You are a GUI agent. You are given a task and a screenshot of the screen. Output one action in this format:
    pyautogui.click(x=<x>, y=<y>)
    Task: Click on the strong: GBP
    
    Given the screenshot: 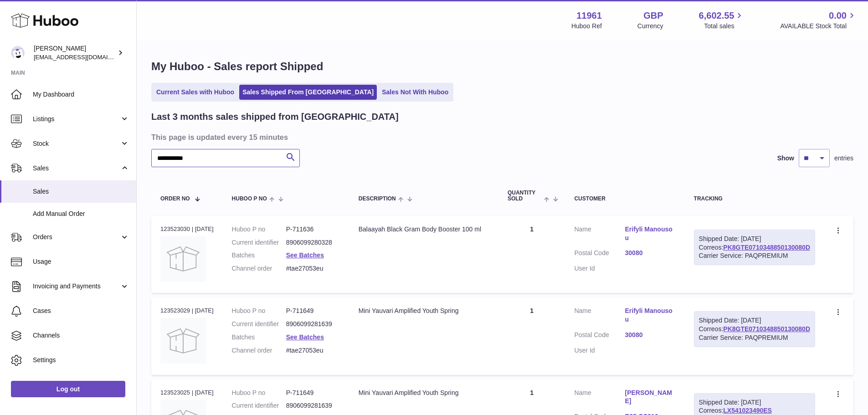 What is the action you would take?
    pyautogui.click(x=653, y=15)
    